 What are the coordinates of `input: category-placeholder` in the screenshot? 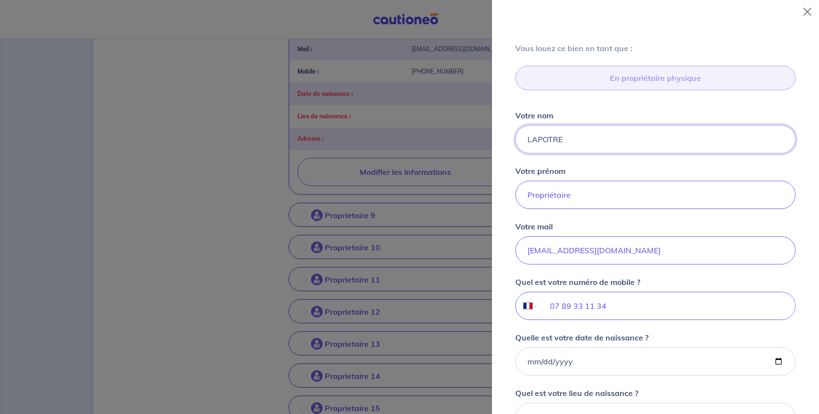 It's located at (655, 78).